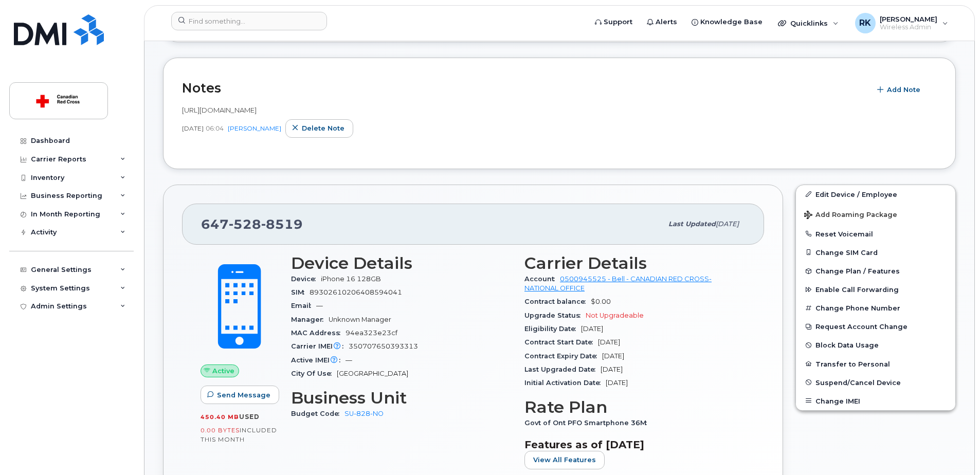 The width and height of the screenshot is (980, 475). What do you see at coordinates (542, 279) in the screenshot?
I see `span: Account` at bounding box center [542, 279].